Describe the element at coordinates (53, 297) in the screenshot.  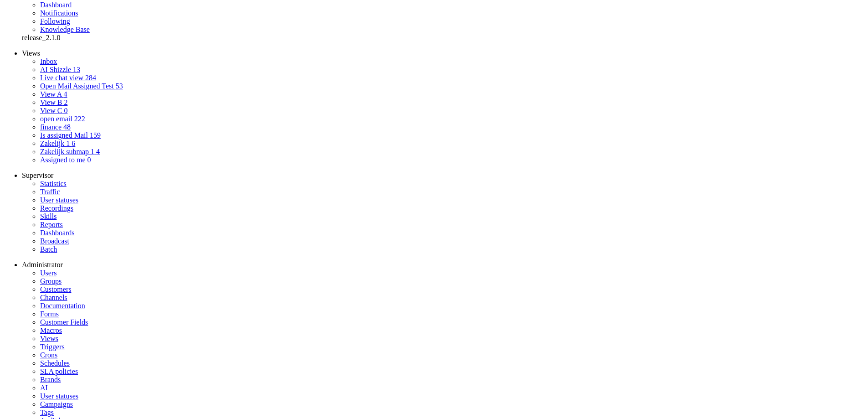
I see `a: Channels` at that location.